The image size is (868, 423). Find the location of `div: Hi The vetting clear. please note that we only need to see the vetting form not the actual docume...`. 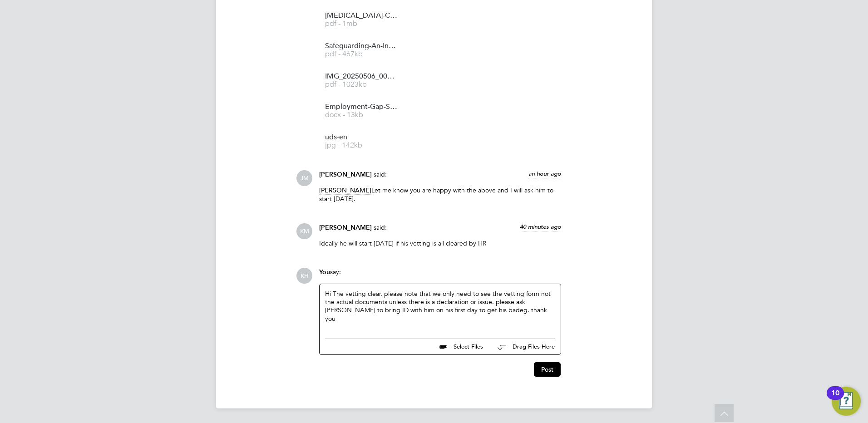

div: Hi The vetting clear. please note that we only need to see the vetting form not the actual docume... is located at coordinates (440, 309).